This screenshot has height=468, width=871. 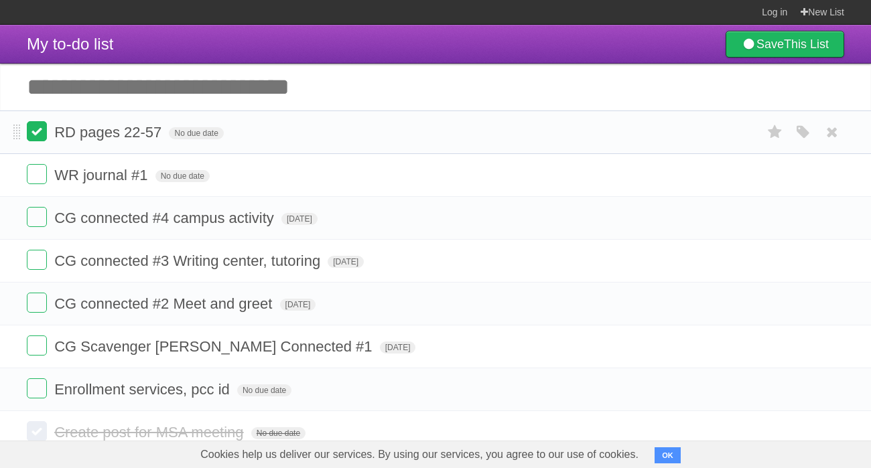 What do you see at coordinates (785, 44) in the screenshot?
I see `a: SaveThis List` at bounding box center [785, 44].